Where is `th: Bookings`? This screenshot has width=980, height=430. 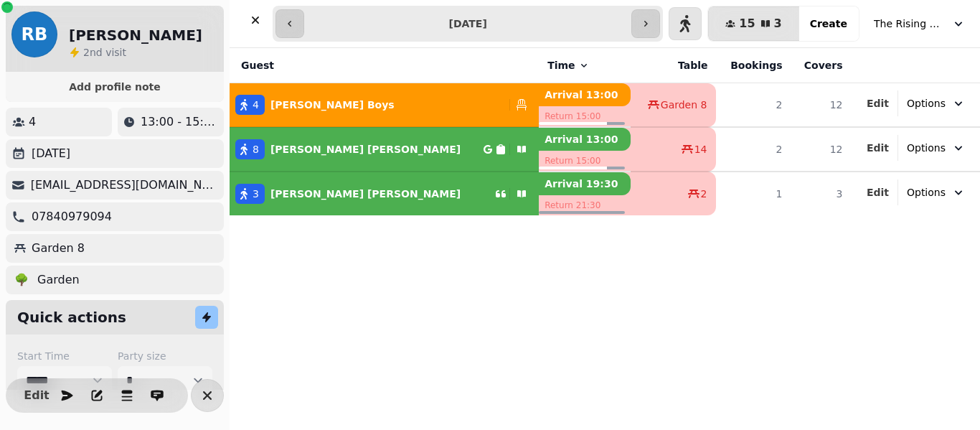 th: Bookings is located at coordinates (754, 65).